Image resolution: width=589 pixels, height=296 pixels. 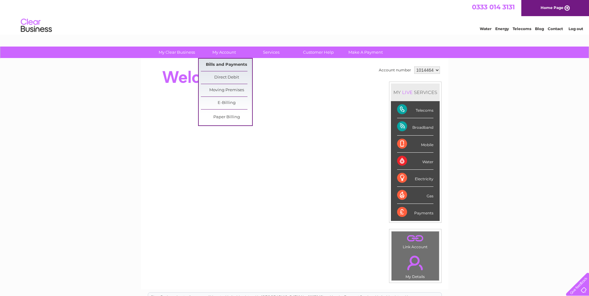 What do you see at coordinates (415, 241) in the screenshot?
I see `td: Link Account` at bounding box center [415, 241].